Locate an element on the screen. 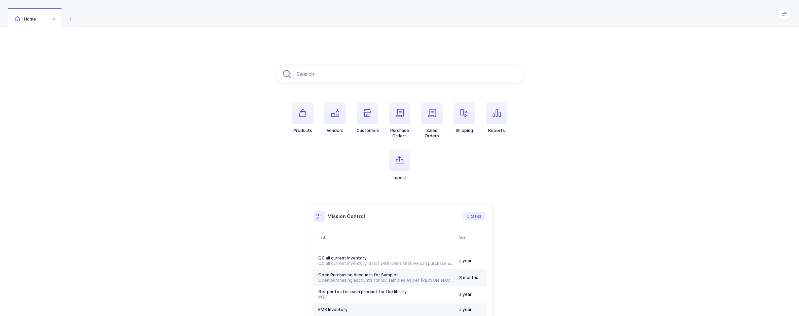  button: Reports is located at coordinates (497, 118).